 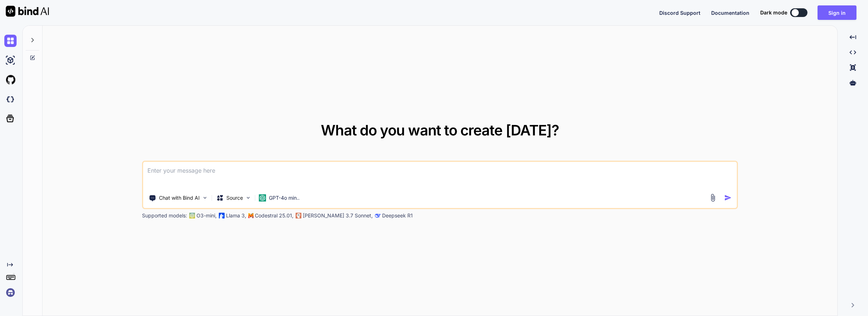 I want to click on p: Supported models:, so click(x=165, y=216).